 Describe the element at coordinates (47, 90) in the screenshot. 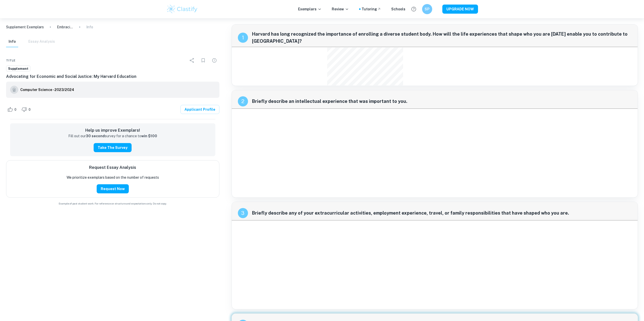

I see `a: Computer Science - 2023/2024` at that location.